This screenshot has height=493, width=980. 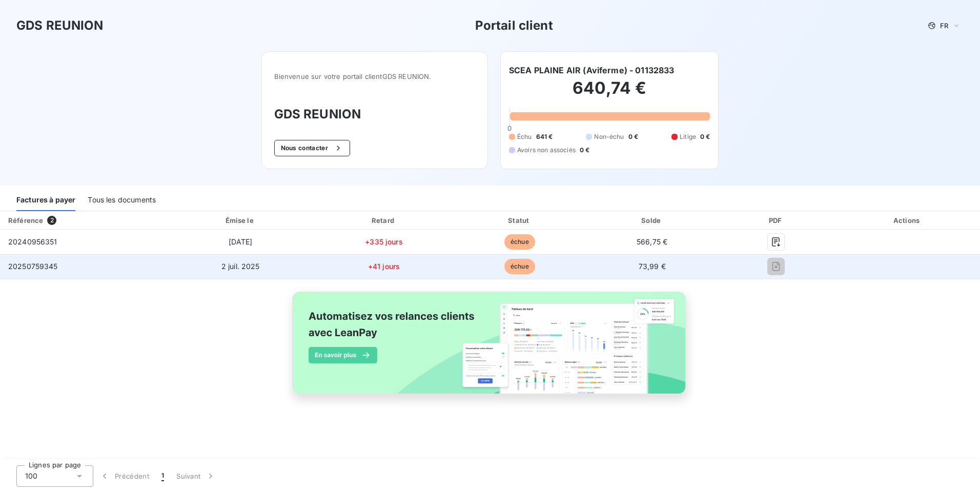 What do you see at coordinates (124, 476) in the screenshot?
I see `button: Précédent` at bounding box center [124, 476].